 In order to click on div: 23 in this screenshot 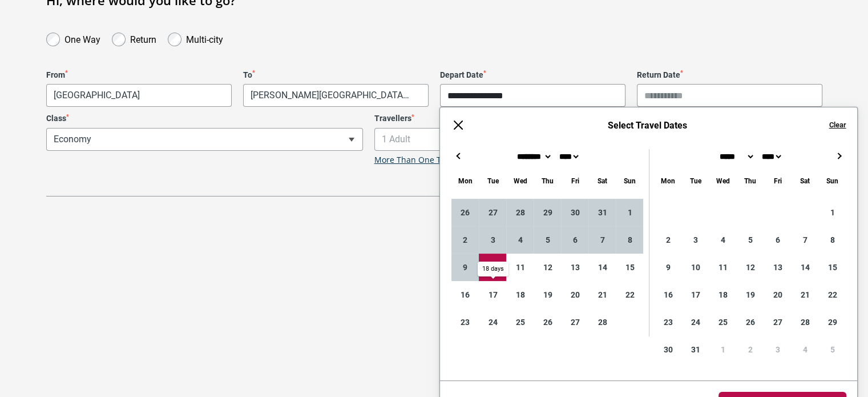, I will do `click(668, 322)`.